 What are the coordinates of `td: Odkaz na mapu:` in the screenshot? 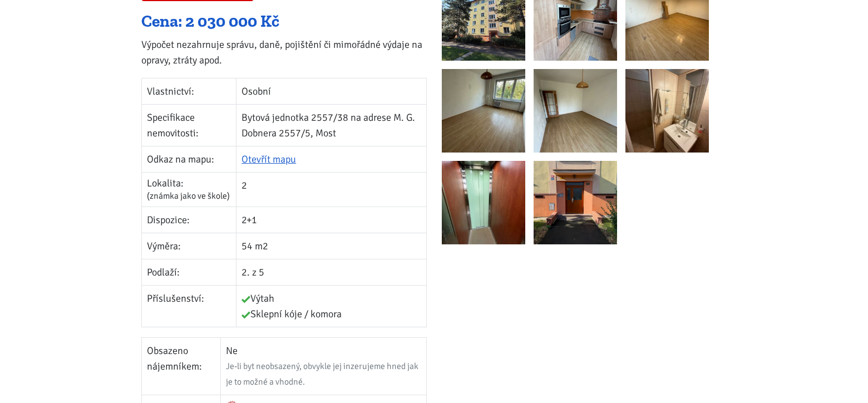 It's located at (188, 159).